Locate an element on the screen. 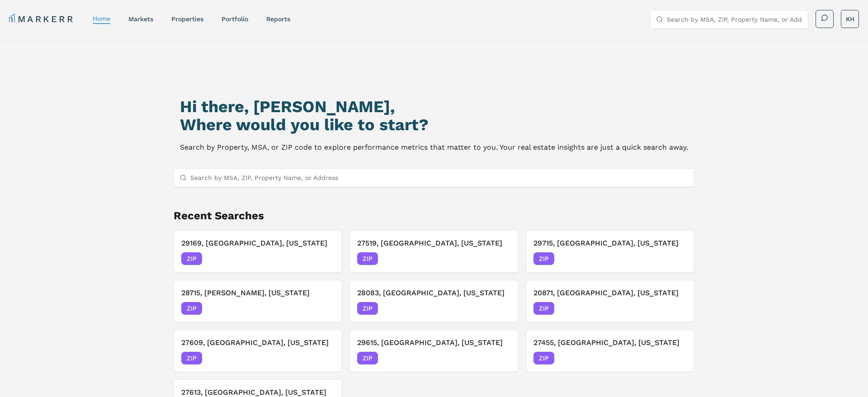  span: KH is located at coordinates (850, 19).